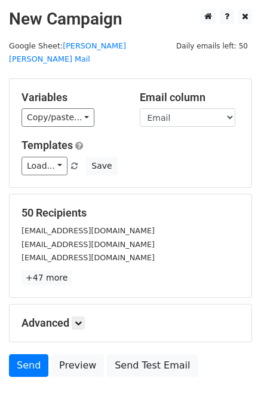  I want to click on h2: New Campaign, so click(130, 19).